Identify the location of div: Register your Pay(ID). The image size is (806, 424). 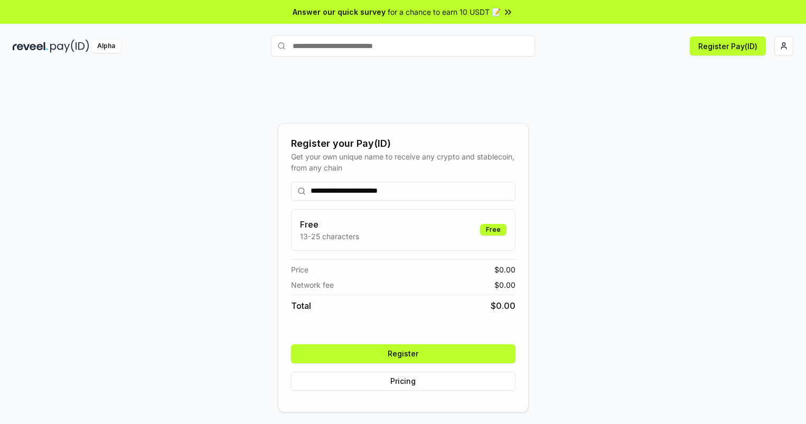
(403, 144).